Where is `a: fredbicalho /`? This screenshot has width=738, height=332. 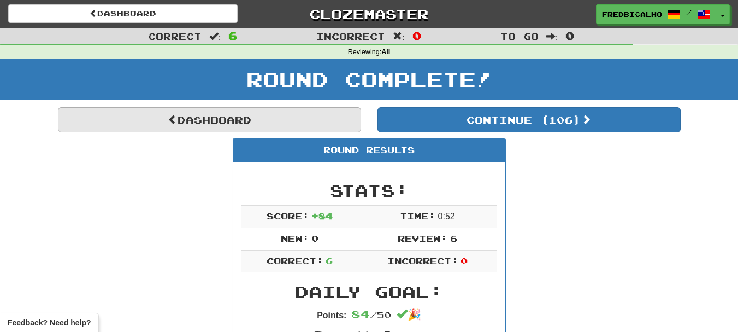
a: fredbicalho / is located at coordinates (656, 14).